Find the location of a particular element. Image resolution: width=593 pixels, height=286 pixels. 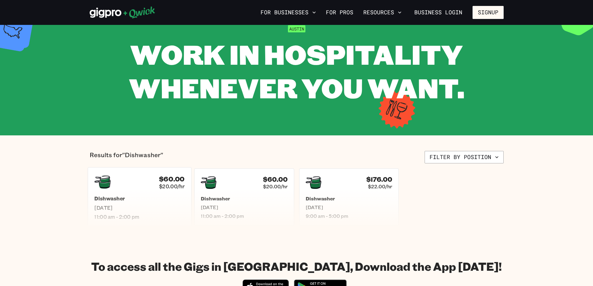

button: Resources is located at coordinates (382, 12).